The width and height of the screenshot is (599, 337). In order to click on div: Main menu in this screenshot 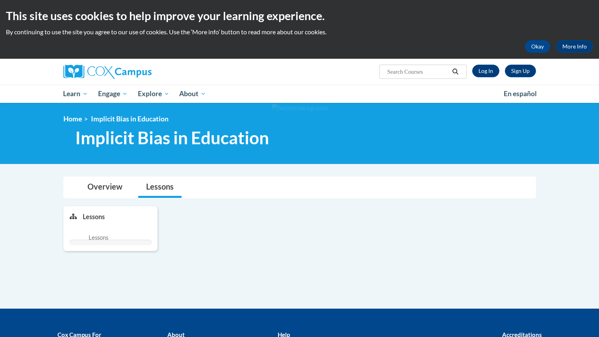, I will do `click(300, 94)`.